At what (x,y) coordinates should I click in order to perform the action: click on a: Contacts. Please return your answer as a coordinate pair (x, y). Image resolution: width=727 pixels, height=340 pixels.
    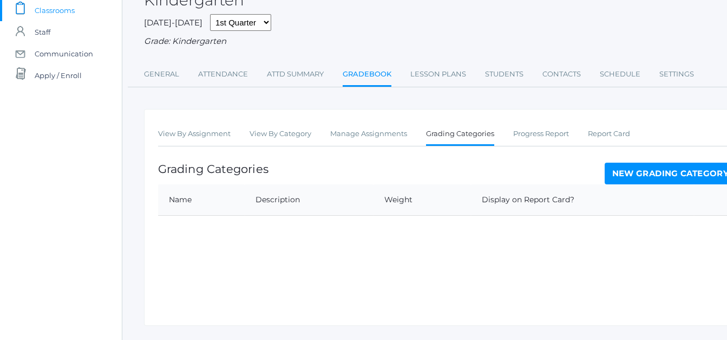
    Looking at the image, I should click on (562, 74).